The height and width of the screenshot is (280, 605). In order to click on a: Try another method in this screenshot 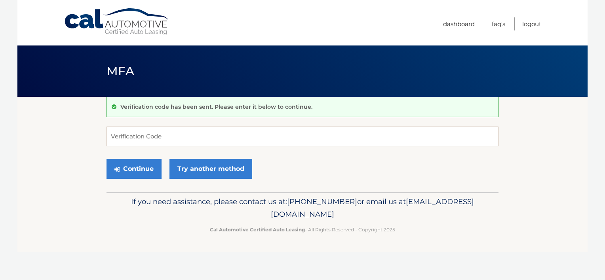, I will do `click(210, 169)`.